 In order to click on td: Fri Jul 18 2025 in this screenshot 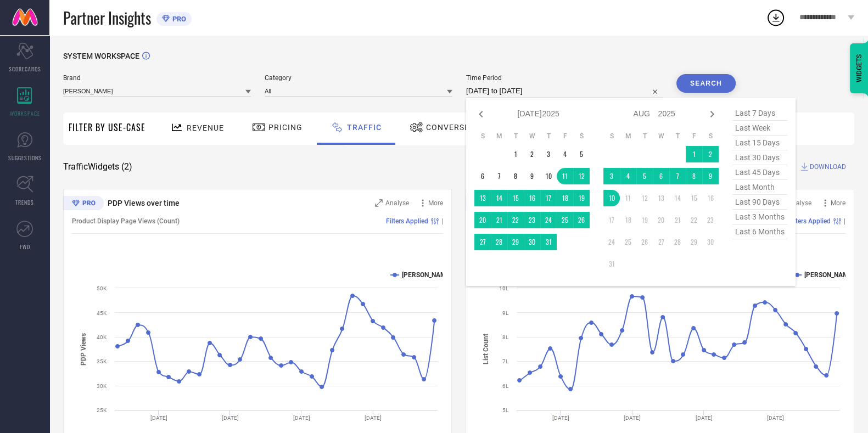, I will do `click(565, 198)`.